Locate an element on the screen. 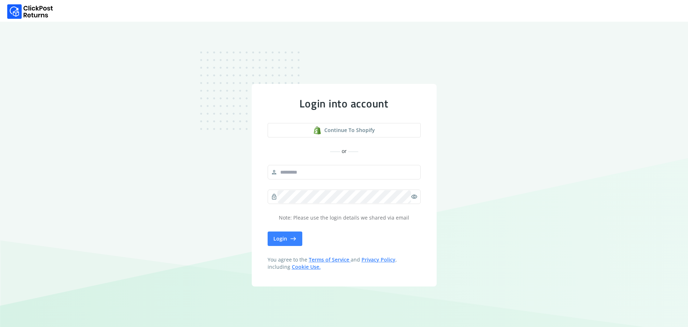 The image size is (688, 327). a: Cookie Use. is located at coordinates (306, 266).